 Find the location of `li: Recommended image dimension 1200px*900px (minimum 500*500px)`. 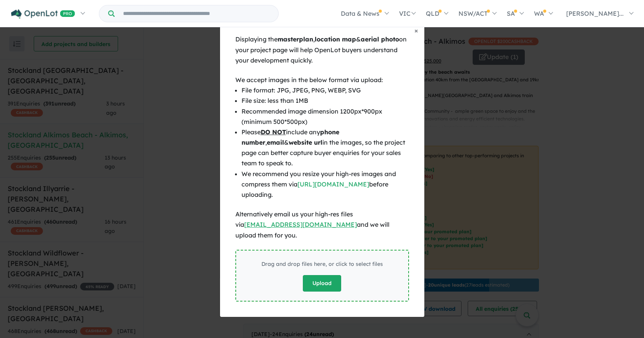

li: Recommended image dimension 1200px*900px (minimum 500*500px) is located at coordinates (325, 116).